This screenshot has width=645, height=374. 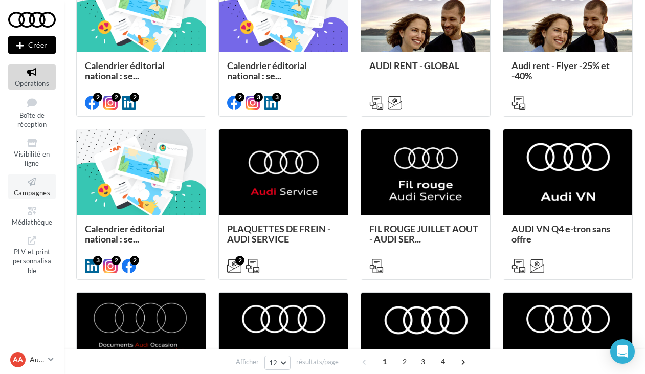 I want to click on span: 2, so click(x=405, y=362).